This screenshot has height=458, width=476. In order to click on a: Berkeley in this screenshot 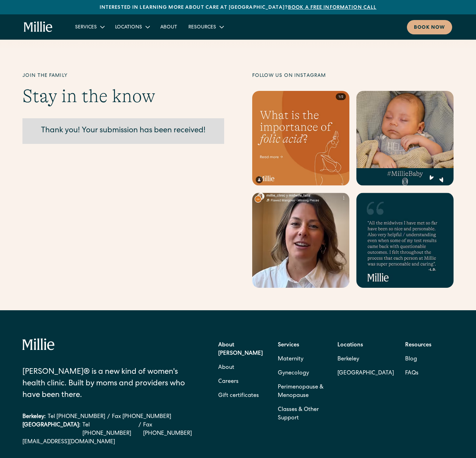, I will do `click(366, 360)`.